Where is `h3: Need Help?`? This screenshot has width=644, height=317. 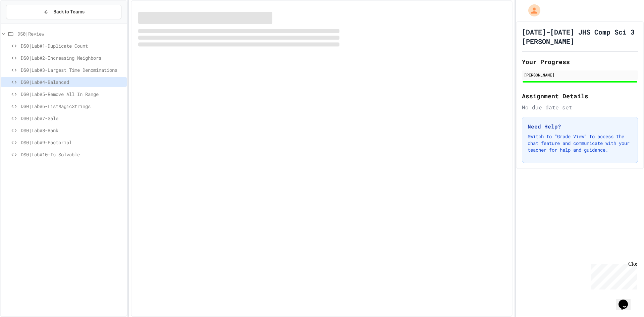 h3: Need Help? is located at coordinates (580, 126).